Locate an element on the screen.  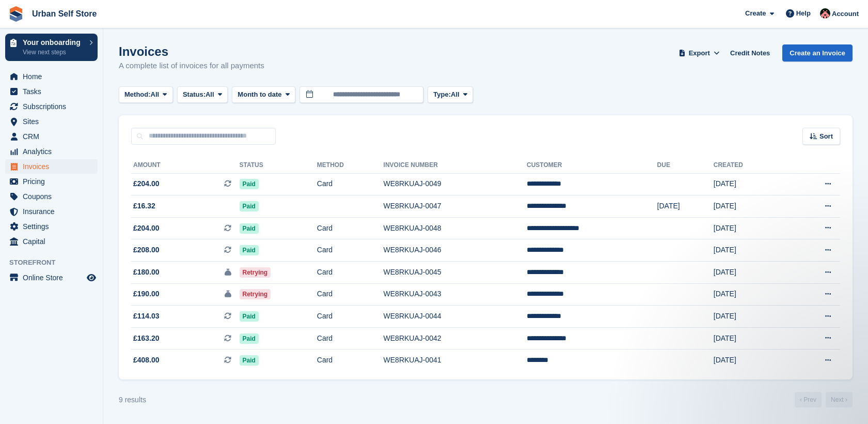
td: WE8RKUAJ-0046 is located at coordinates (455, 250).